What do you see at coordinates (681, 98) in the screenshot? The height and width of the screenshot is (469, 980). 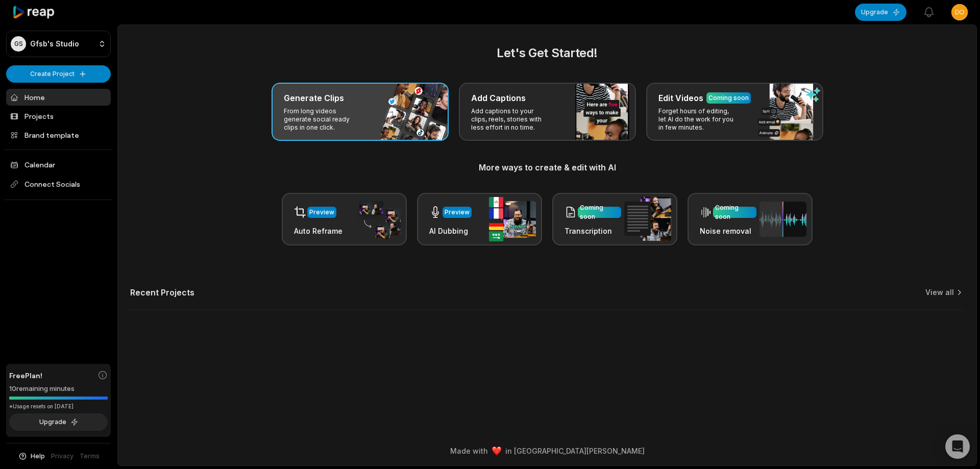 I see `h3: Edit Videos` at bounding box center [681, 98].